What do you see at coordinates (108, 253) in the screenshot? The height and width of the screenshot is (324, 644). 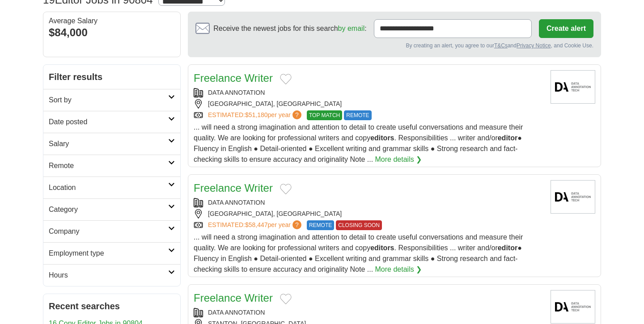 I see `h2: Employment type` at bounding box center [108, 253].